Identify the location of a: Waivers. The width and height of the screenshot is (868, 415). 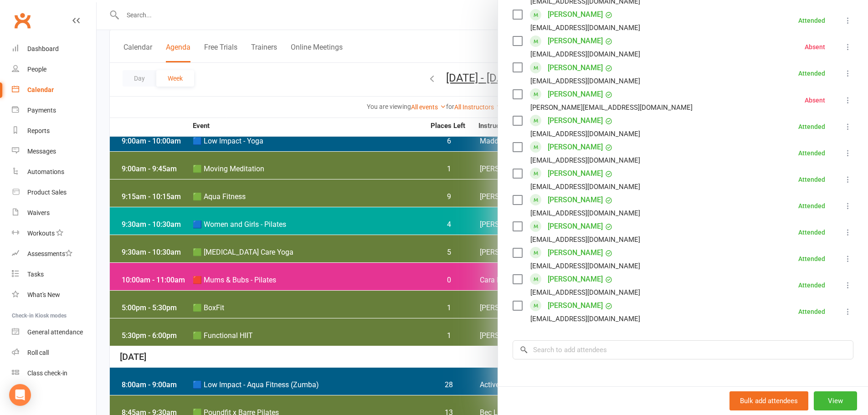
(54, 213).